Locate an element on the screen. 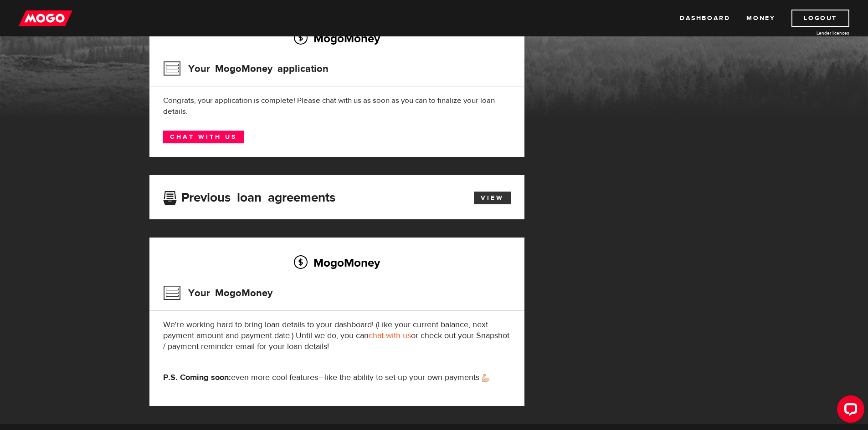  h3: Previous loan agreements is located at coordinates (249, 196).